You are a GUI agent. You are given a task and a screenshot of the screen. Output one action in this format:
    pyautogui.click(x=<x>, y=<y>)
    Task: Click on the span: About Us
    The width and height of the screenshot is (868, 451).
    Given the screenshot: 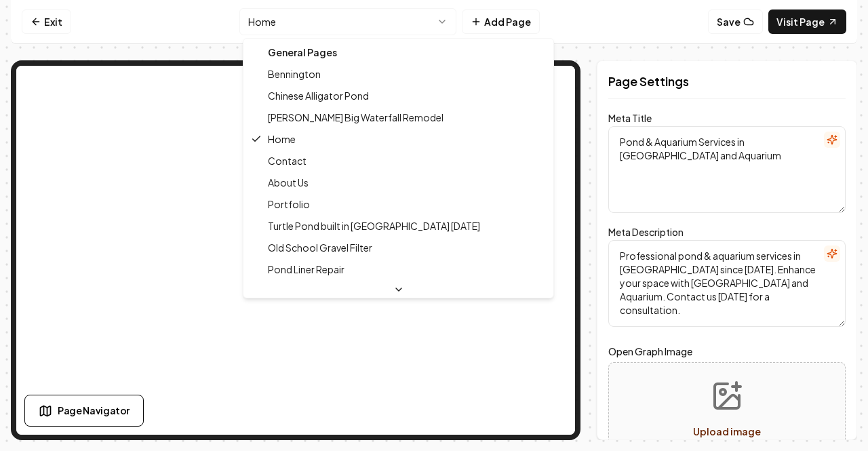 What is the action you would take?
    pyautogui.click(x=288, y=183)
    